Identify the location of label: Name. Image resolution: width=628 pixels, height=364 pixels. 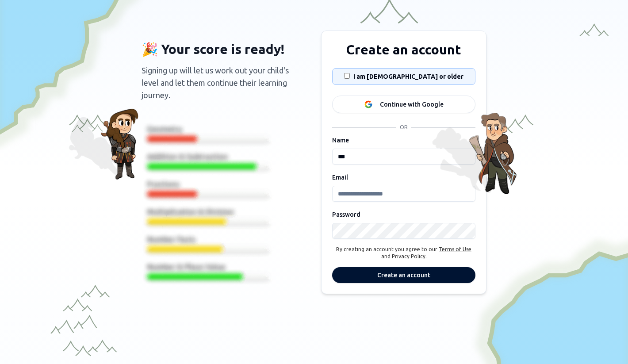
(340, 140).